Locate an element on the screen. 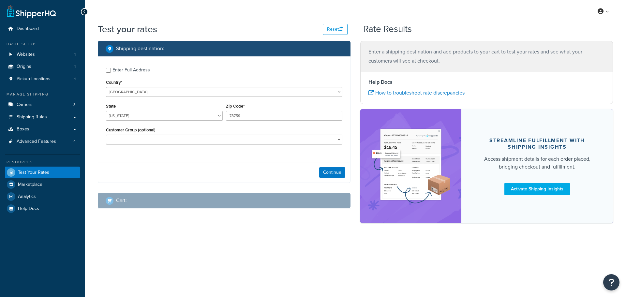 Image resolution: width=626 pixels, height=297 pixels. span: 3 is located at coordinates (74, 105).